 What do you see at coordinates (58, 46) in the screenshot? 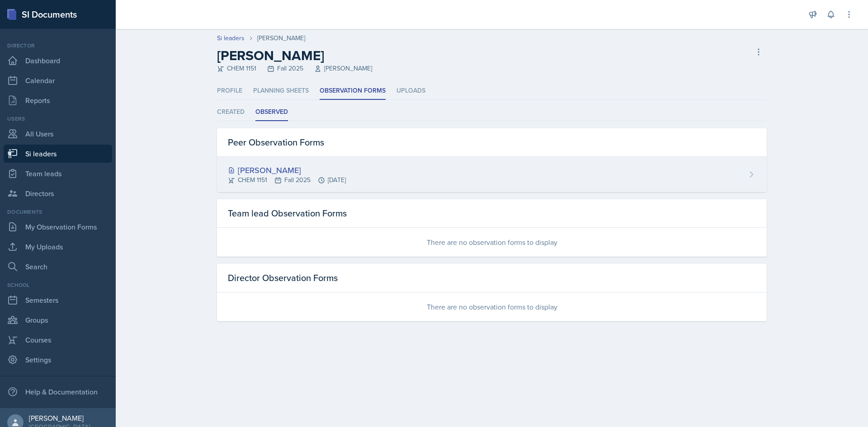
I see `div: Director` at bounding box center [58, 46].